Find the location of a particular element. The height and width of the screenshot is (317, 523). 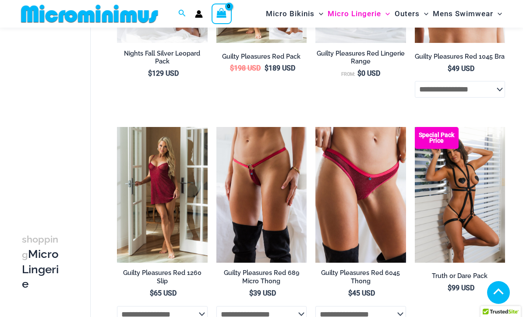

a: Truth or Dare Black 1905 Bodysuit 611 Micro 07 Truth or Dare Black 1905 Bodysuit 611 Micro 06Trut... is located at coordinates (460, 195).